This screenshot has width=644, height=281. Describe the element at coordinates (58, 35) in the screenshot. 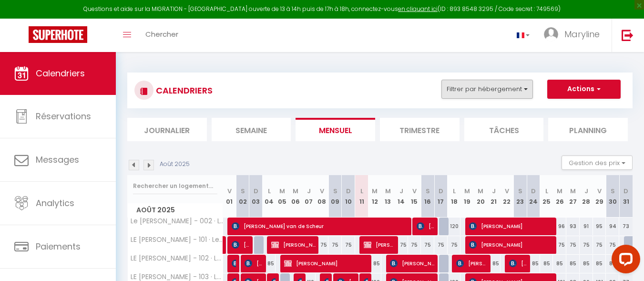

I see `img: Super Booking` at that location.